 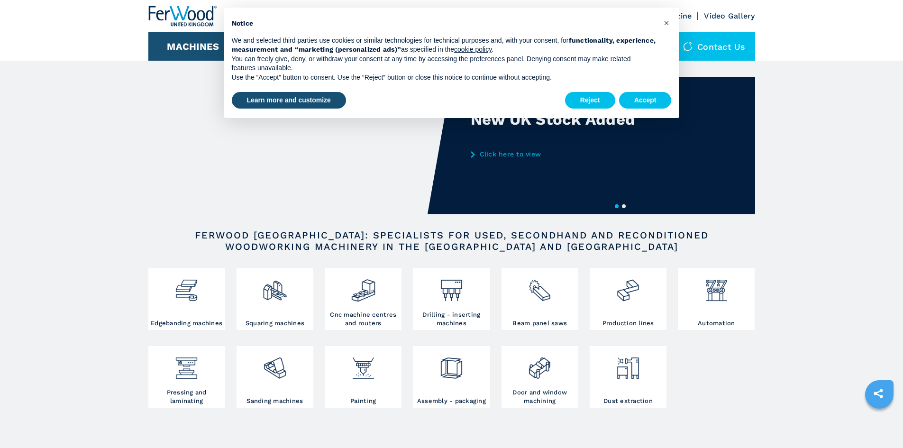 What do you see at coordinates (451, 287) in the screenshot?
I see `img: foratrici_inseritrici_2.png` at bounding box center [451, 287].